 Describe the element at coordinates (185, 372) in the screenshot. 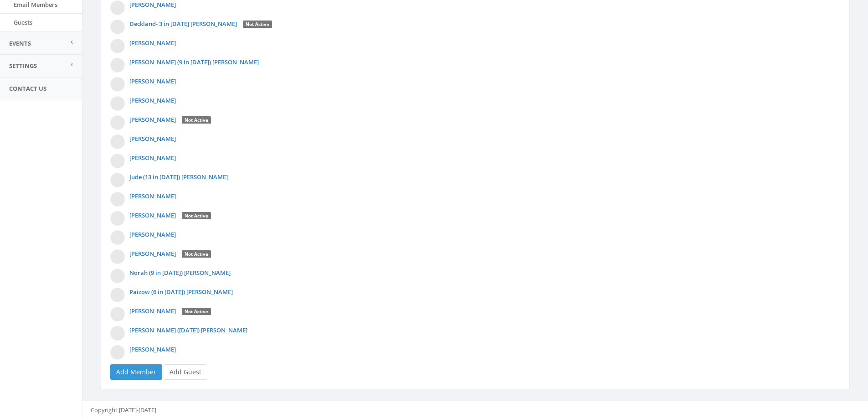

I see `a: Add Guest` at that location.